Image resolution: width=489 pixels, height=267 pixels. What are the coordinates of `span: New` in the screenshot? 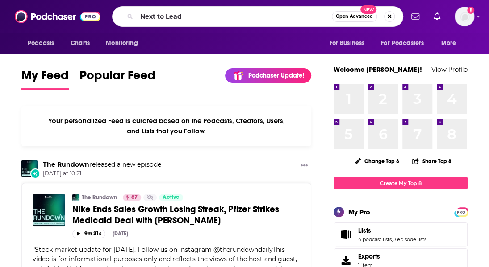 It's located at (368, 9).